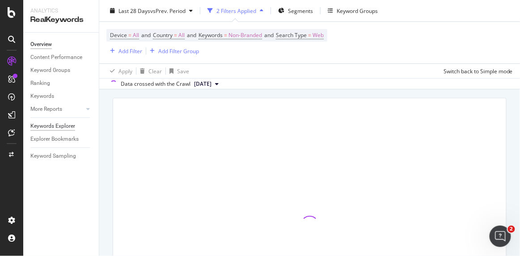  What do you see at coordinates (125, 71) in the screenshot?
I see `div: Apply` at bounding box center [125, 71].